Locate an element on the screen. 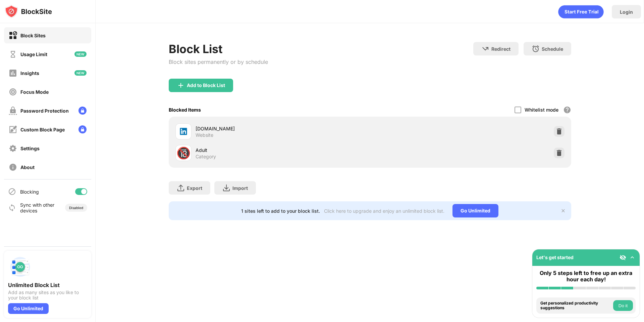 The width and height of the screenshot is (644, 322). div: 1 sites left to add to your block list. is located at coordinates (281, 210).